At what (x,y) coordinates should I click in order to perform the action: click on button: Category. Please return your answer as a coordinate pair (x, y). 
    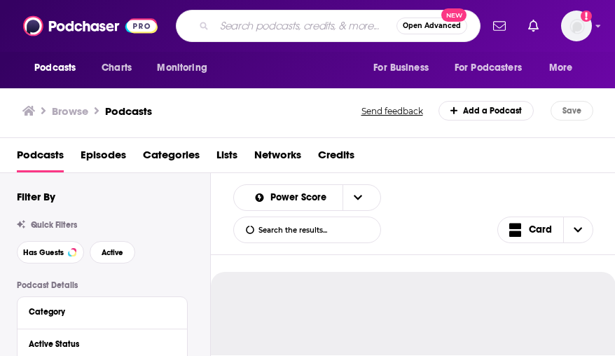
    Looking at the image, I should click on (102, 311).